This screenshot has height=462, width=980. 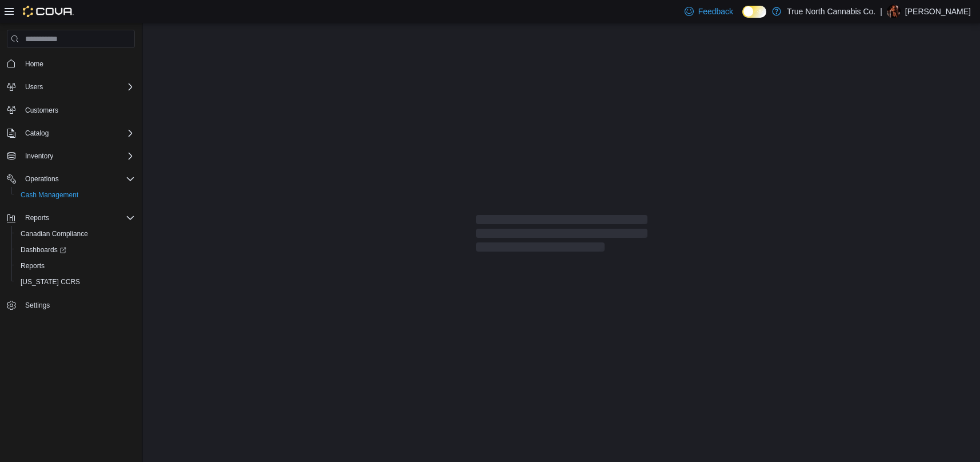 What do you see at coordinates (754, 12) in the screenshot?
I see `input: Dark Mode` at bounding box center [754, 12].